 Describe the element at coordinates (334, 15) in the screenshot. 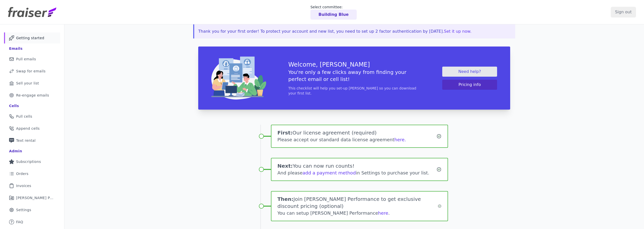

I see `p: Building Blue` at that location.